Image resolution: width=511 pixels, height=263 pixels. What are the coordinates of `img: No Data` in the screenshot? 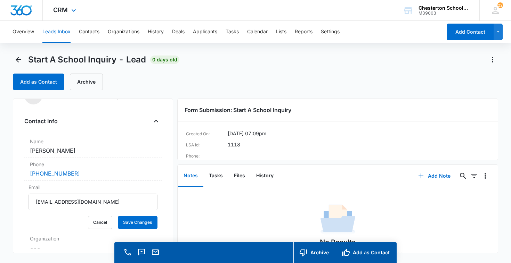 It's located at (338, 220).